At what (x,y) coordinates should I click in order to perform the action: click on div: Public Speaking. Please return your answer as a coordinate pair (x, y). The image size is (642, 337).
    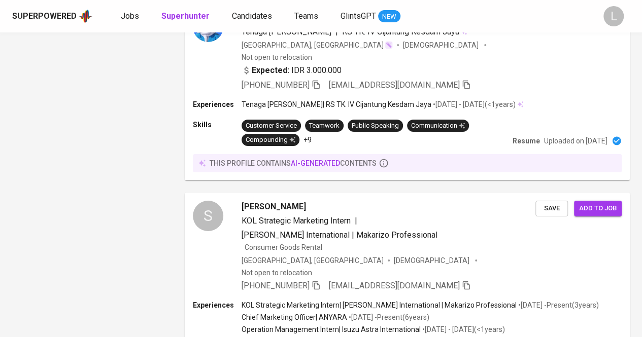
    Looking at the image, I should click on (375, 126).